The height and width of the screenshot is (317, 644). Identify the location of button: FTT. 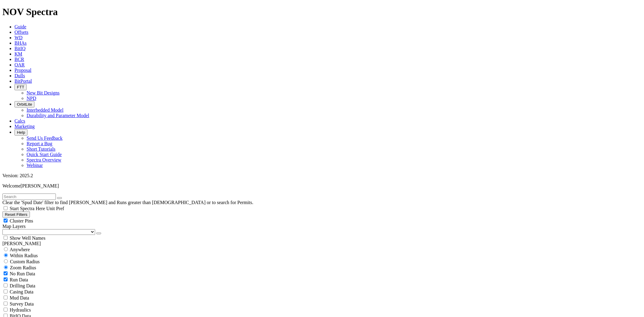
(21, 87).